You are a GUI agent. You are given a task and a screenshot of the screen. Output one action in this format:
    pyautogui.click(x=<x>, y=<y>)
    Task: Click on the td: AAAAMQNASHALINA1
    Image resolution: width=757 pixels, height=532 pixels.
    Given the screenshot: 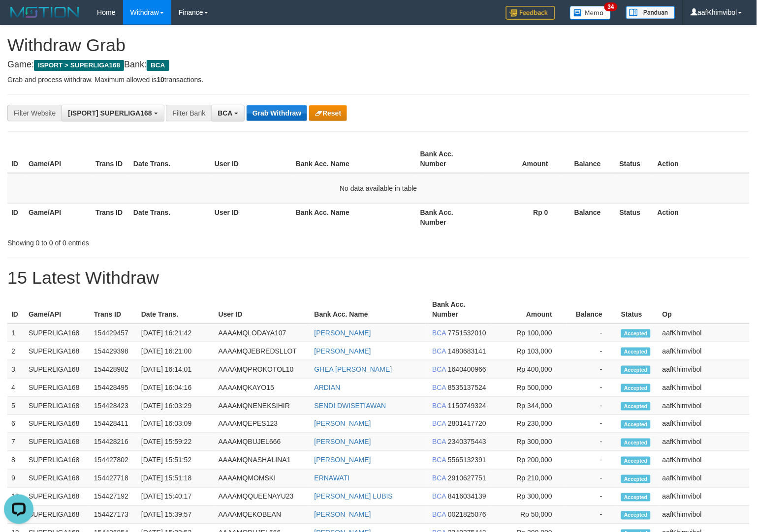 What is the action you would take?
    pyautogui.click(x=262, y=461)
    